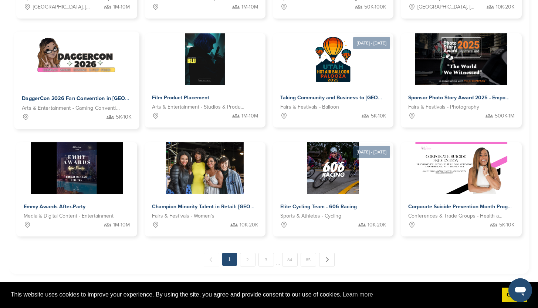 The image size is (538, 308). I want to click on span: Arts & Entertainment - Gaming Conventions, so click(71, 108).